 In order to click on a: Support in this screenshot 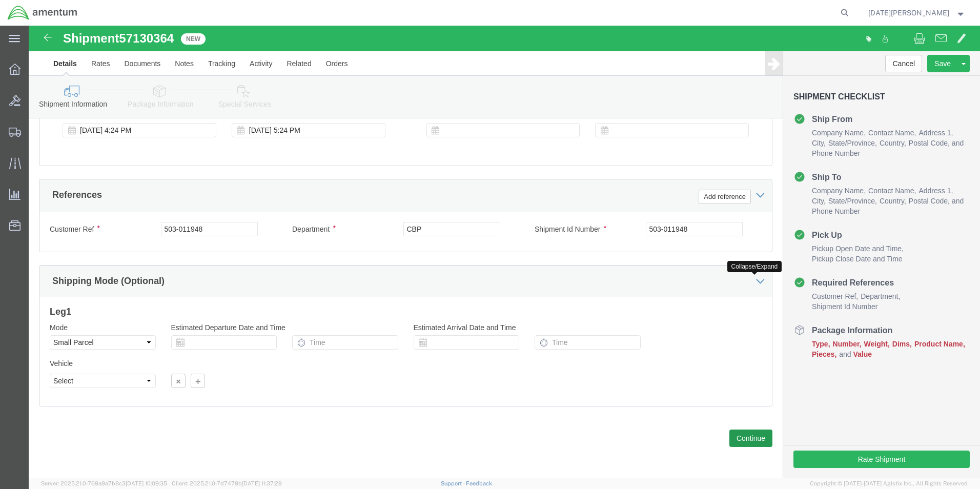, I will do `click(453, 483)`.